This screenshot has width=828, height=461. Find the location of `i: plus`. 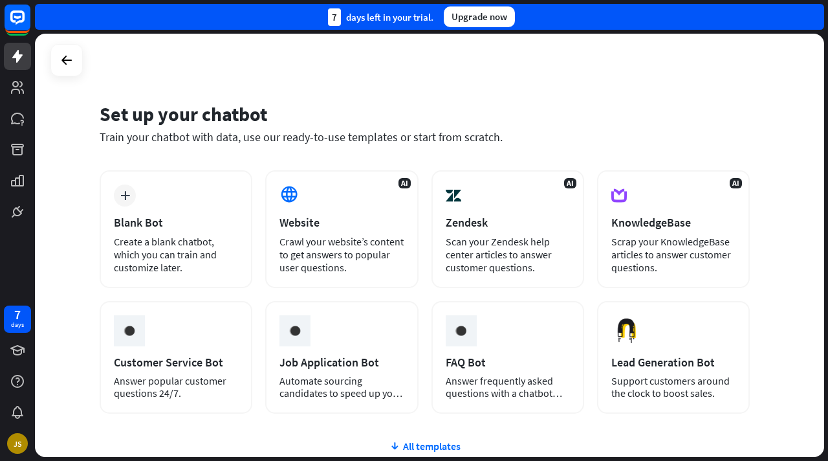

i: plus is located at coordinates (125, 195).